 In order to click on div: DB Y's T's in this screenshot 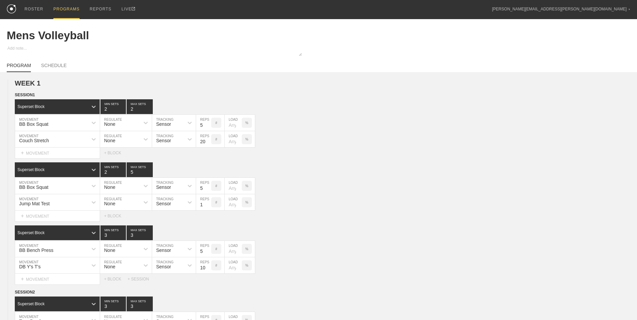, I will do `click(30, 267)`.